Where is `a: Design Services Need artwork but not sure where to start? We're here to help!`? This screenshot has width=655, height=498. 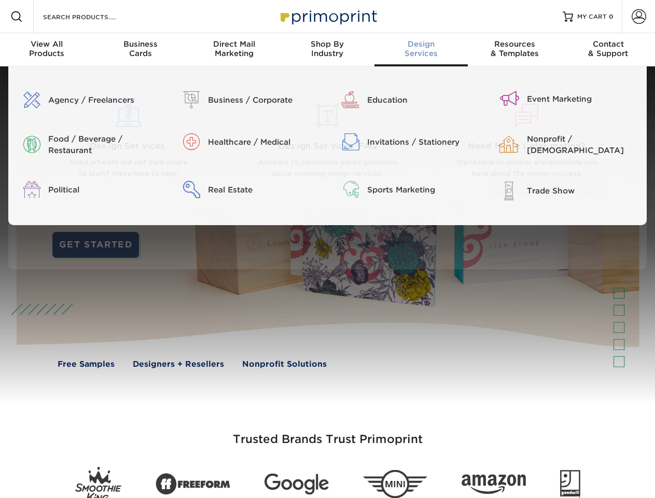
a: Design Services Need artwork but not sure where to start? We're here to help! is located at coordinates (129, 142).